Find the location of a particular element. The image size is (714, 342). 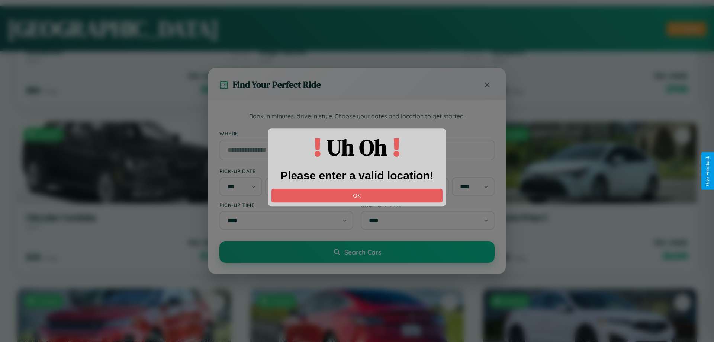

span: Search Cars is located at coordinates (362, 252).